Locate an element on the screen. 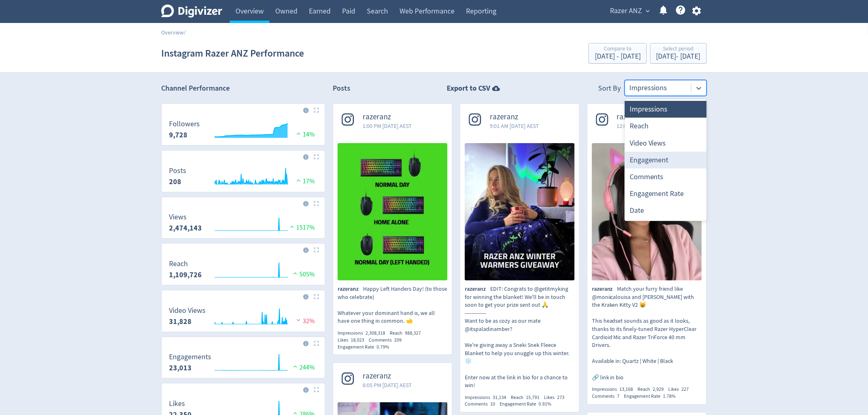  span: 13,168 is located at coordinates (626, 390).